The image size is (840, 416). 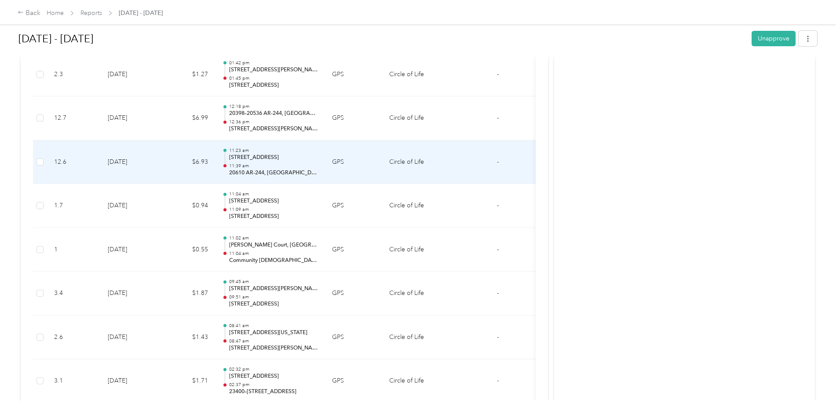 I want to click on td: 3.1, so click(x=74, y=381).